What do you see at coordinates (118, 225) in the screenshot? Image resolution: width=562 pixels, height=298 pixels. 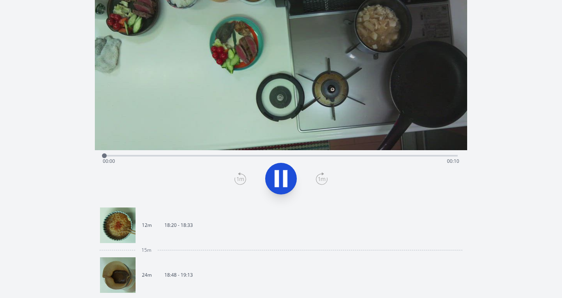 I see `img: 250809092057_thumb.jpeg` at bounding box center [118, 225].